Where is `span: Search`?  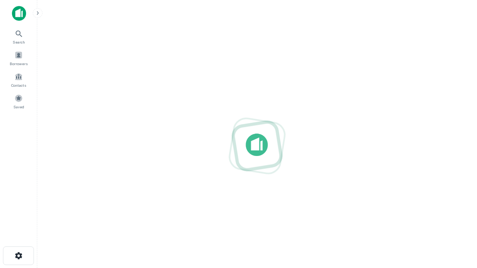
span: Search is located at coordinates (19, 42).